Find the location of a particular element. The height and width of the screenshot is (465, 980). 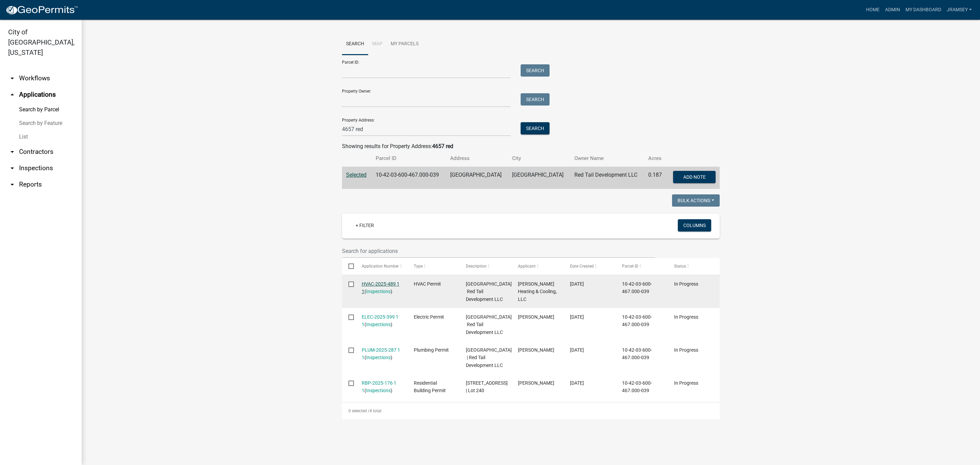

span: 08/07/2025 is located at coordinates (577, 283).